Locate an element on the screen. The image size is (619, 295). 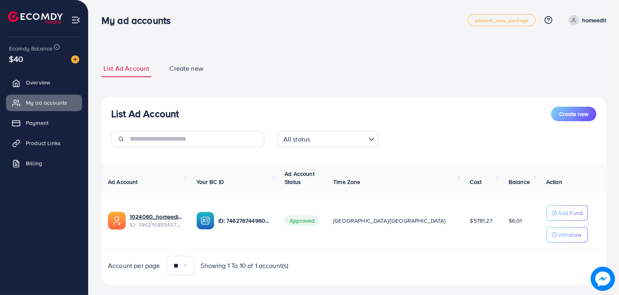
span: Your BC ID is located at coordinates (210, 182).